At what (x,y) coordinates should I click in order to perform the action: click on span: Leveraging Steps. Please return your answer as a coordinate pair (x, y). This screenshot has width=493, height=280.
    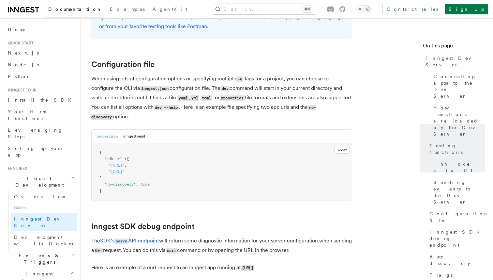
    Looking at the image, I should click on (35, 133).